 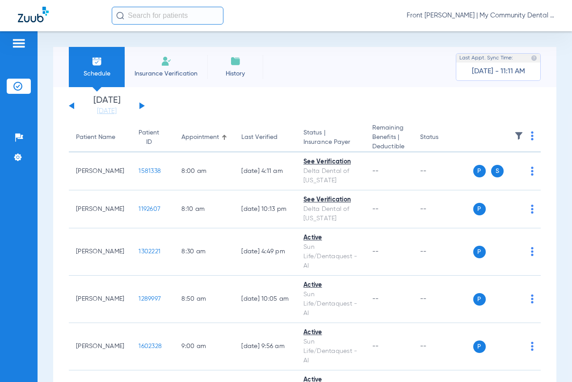 What do you see at coordinates (235, 74) in the screenshot?
I see `span: History` at bounding box center [235, 74].